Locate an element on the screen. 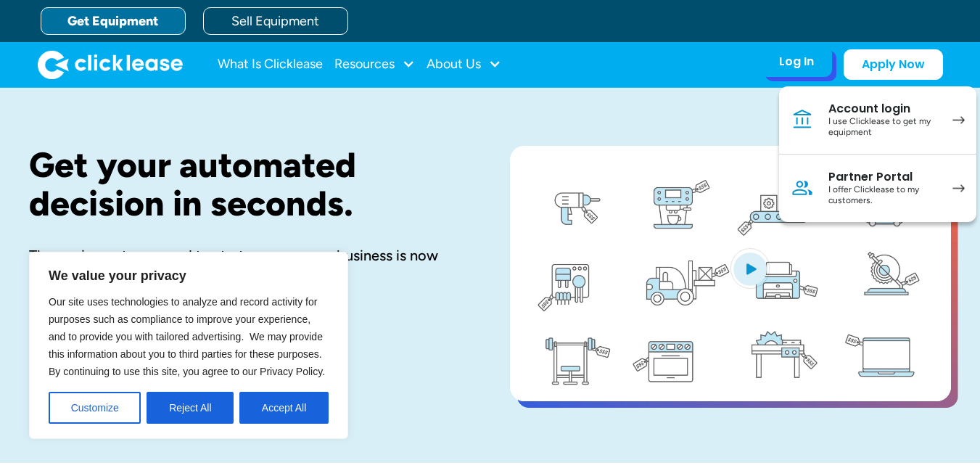 Image resolution: width=980 pixels, height=468 pixels. p: We value your privacy is located at coordinates (189, 276).